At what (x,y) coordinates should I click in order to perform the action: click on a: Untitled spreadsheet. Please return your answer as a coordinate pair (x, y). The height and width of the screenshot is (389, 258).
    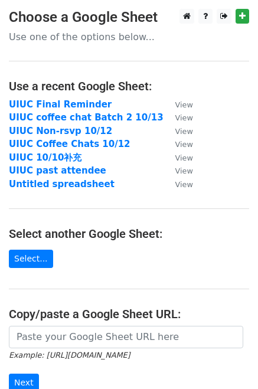
    Looking at the image, I should click on (61, 184).